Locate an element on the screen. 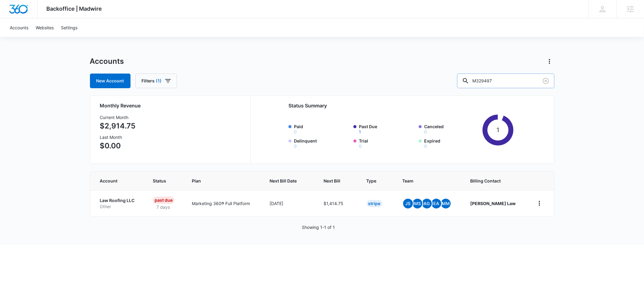 This screenshot has width=644, height=300. label: Canceled is located at coordinates (452, 128).